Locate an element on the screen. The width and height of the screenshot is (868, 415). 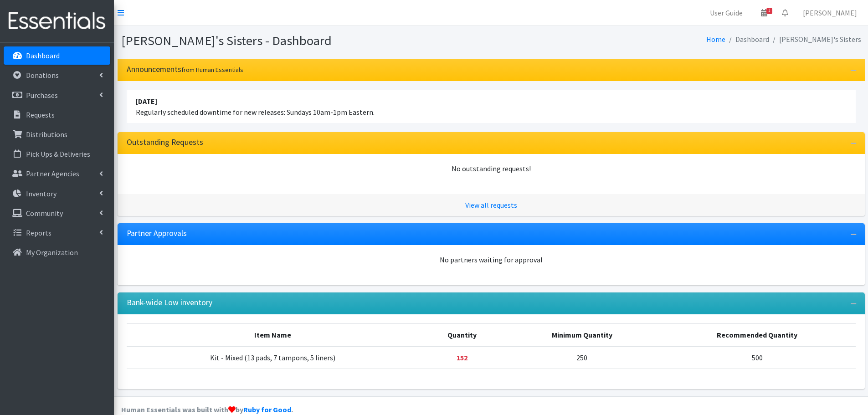
a: Dashboard is located at coordinates (57, 55).